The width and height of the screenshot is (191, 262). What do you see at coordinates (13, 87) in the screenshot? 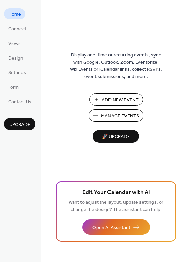
I see `a: Form` at bounding box center [13, 87].